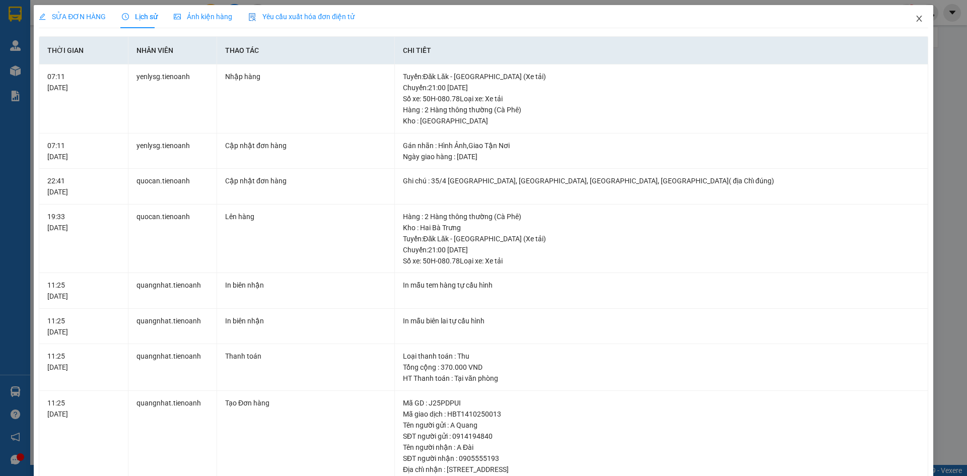 The image size is (967, 476). I want to click on div: HT Thanh toán : Tại văn phòng, so click(661, 378).